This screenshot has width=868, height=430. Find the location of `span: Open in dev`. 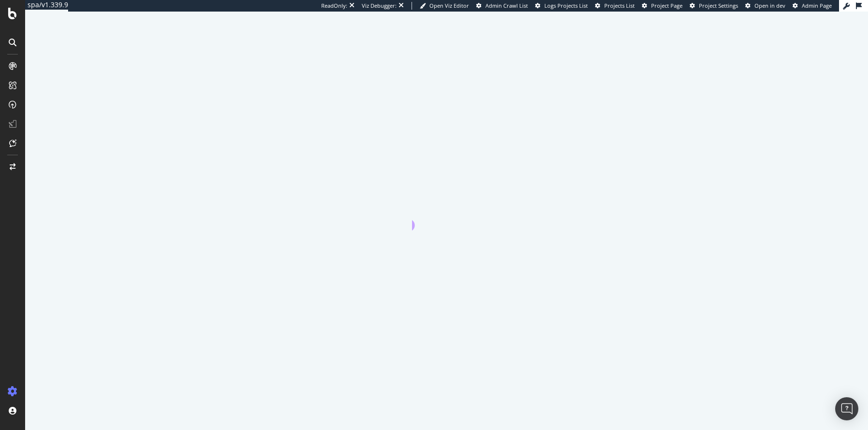

span: Open in dev is located at coordinates (769, 6).